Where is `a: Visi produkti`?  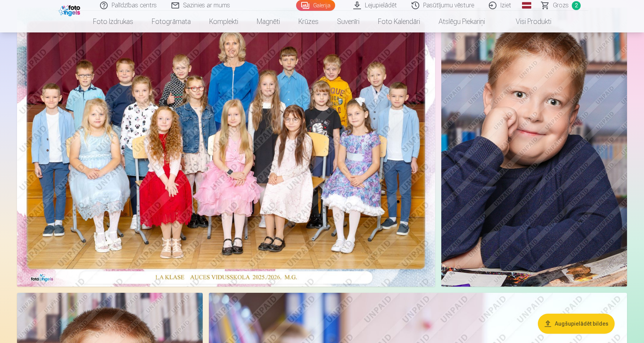 a: Visi produkti is located at coordinates (527, 22).